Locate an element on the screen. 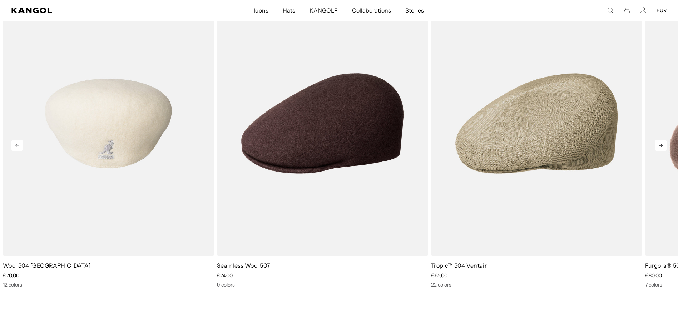 The height and width of the screenshot is (333, 678). summary: Search here is located at coordinates (611, 10).